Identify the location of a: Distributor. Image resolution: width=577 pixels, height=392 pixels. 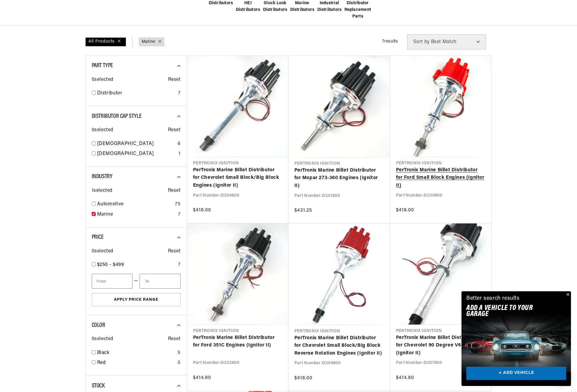
(137, 94).